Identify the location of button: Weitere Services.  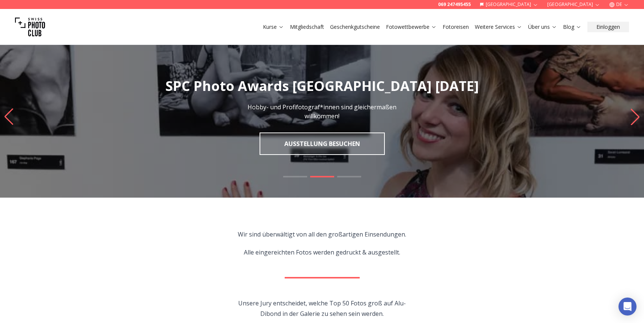
(498, 27).